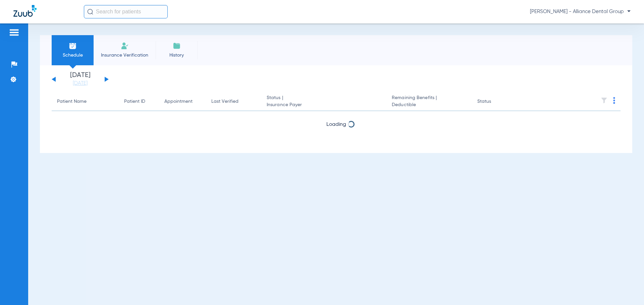 This screenshot has height=305, width=644. Describe the element at coordinates (176, 55) in the screenshot. I see `span: History` at that location.